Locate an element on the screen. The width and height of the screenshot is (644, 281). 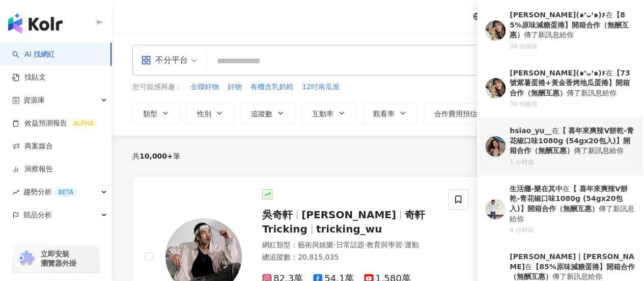
div: 1 小時前 is located at coordinates (572, 162).